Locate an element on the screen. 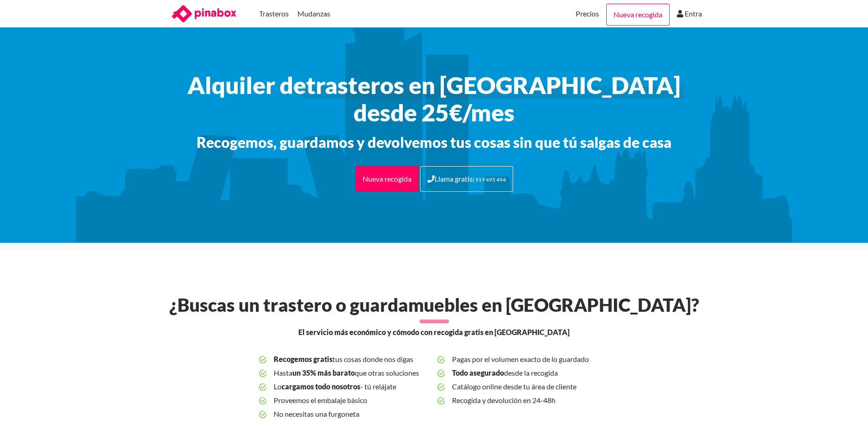 The height and width of the screenshot is (435, 868). b: cargamos todo nosotros is located at coordinates (321, 386).